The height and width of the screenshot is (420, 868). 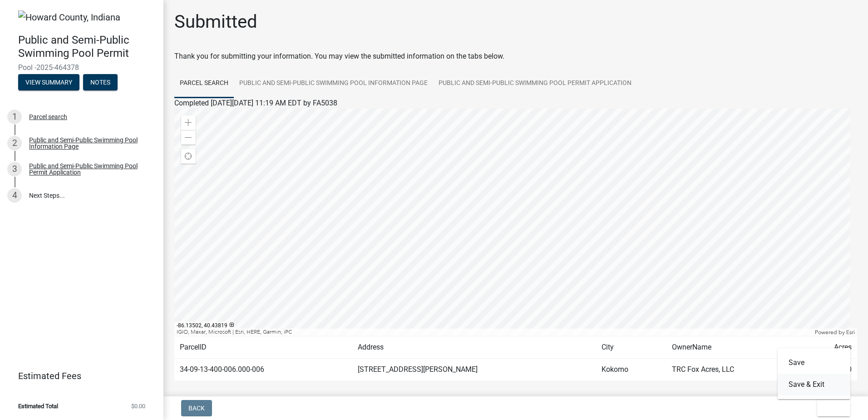 I want to click on a: Parcel search, so click(x=204, y=84).